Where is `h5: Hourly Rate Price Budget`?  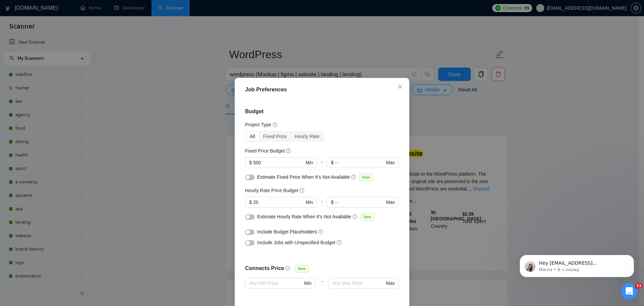 h5: Hourly Rate Price Budget is located at coordinates (272, 191).